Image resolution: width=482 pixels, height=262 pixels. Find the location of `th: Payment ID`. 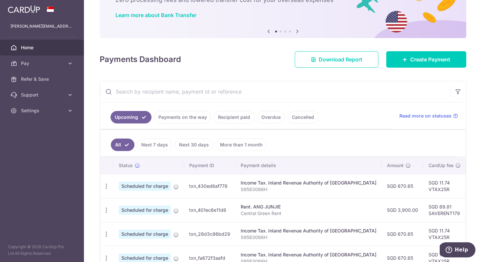

th: Payment ID is located at coordinates (210, 165).